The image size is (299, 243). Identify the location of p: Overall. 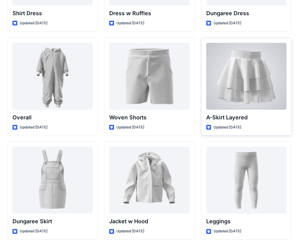
(53, 118).